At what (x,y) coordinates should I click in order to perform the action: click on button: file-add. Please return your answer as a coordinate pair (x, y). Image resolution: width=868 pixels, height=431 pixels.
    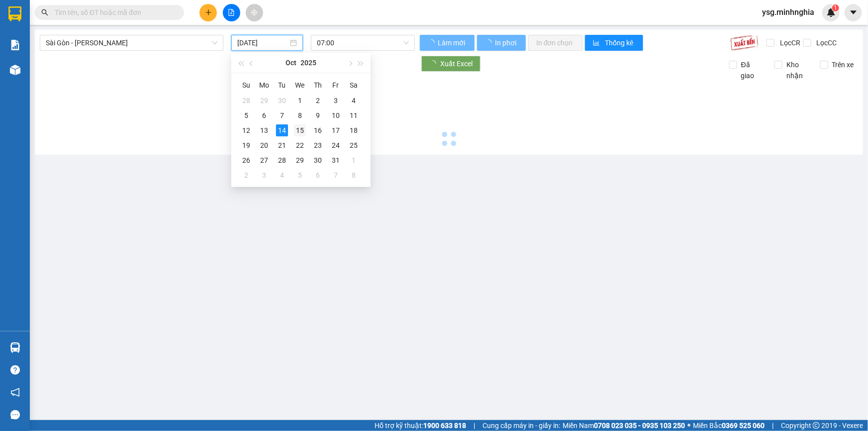
    Looking at the image, I should click on (231, 12).